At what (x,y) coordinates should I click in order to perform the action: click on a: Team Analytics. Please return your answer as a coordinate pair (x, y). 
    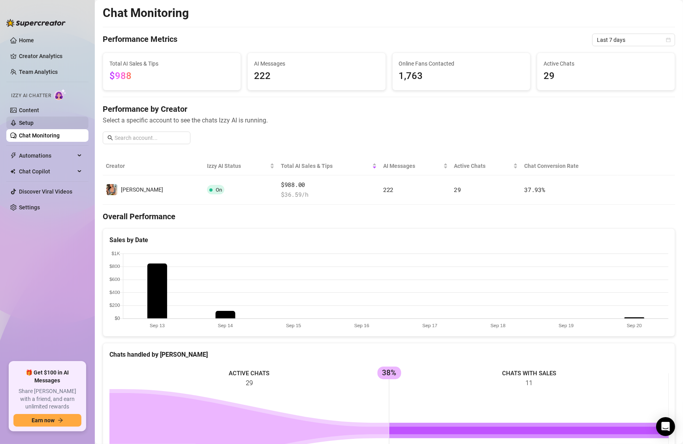
    Looking at the image, I should click on (38, 72).